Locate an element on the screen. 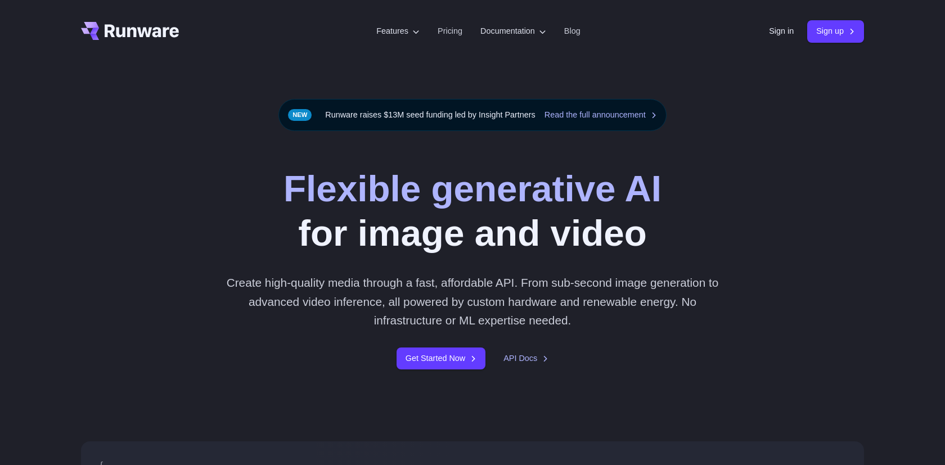  a: Read the full announcement is located at coordinates (601, 115).